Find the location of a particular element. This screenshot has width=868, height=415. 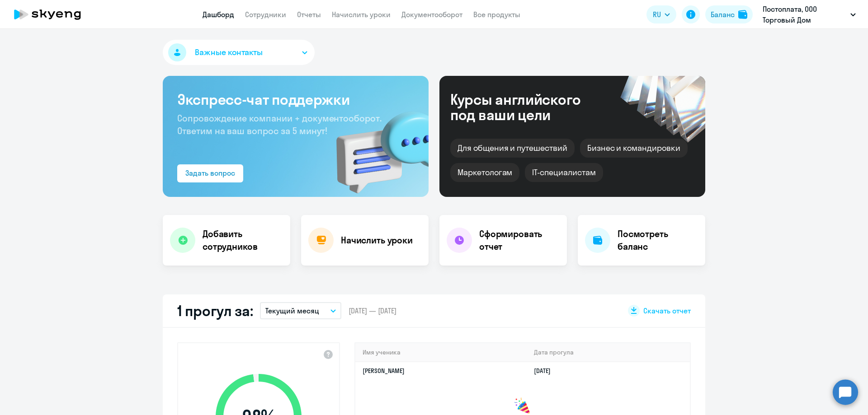

h4: Начислить уроки is located at coordinates (377, 241).